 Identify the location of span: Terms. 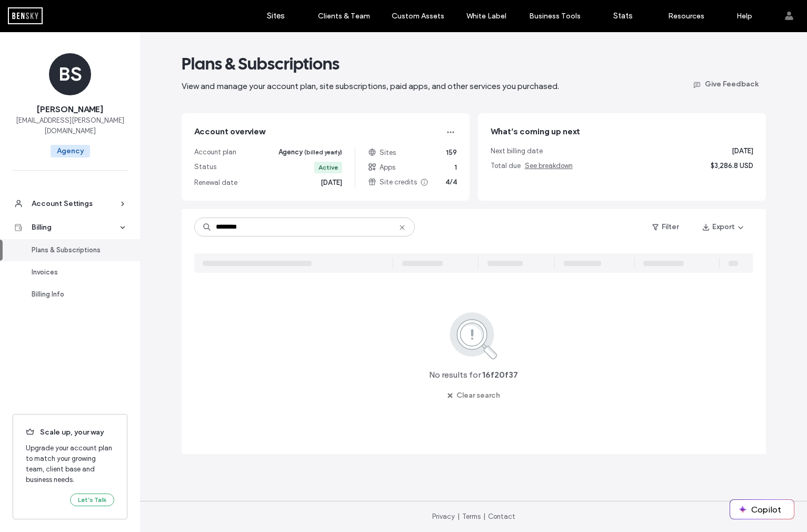
(471, 516).